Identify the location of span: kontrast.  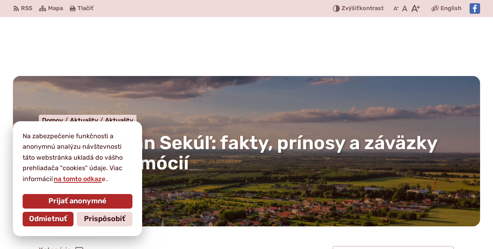
(363, 8).